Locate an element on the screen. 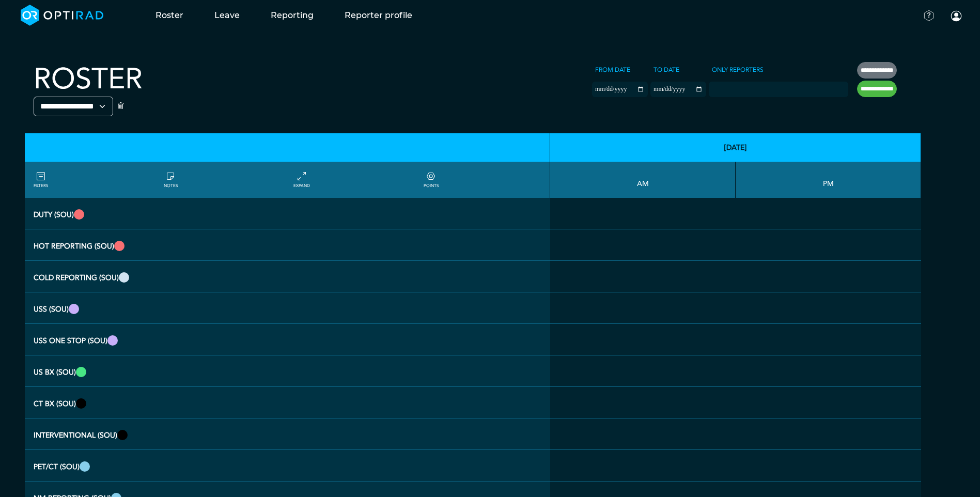  a: collapse/expand expected points is located at coordinates (431, 180).